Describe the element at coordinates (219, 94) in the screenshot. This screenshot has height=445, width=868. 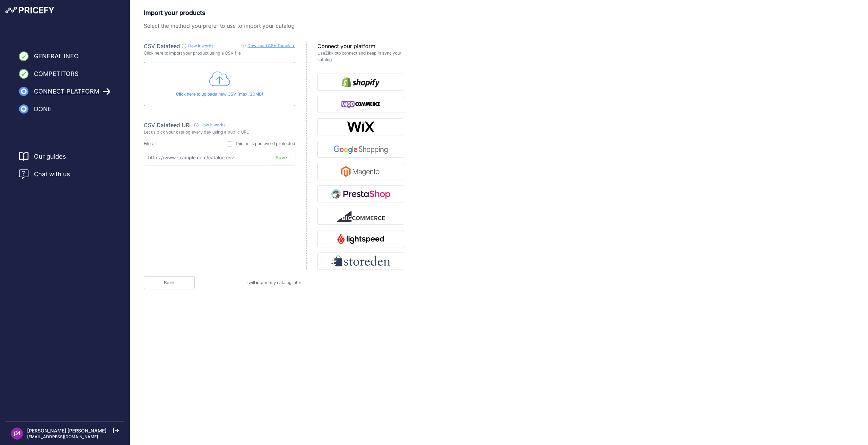
I see `p: a new CSV (max. 20MB)` at that location.